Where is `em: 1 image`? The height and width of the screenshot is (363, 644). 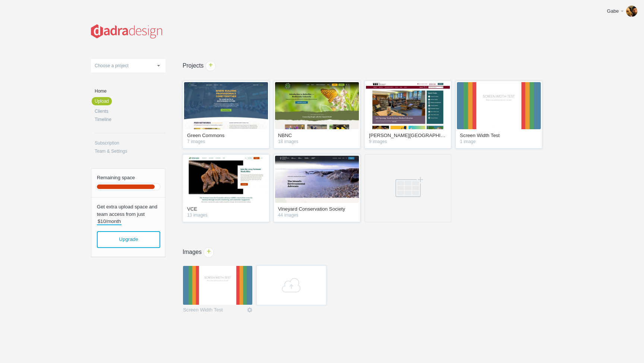
em: 1 image is located at coordinates (498, 142).